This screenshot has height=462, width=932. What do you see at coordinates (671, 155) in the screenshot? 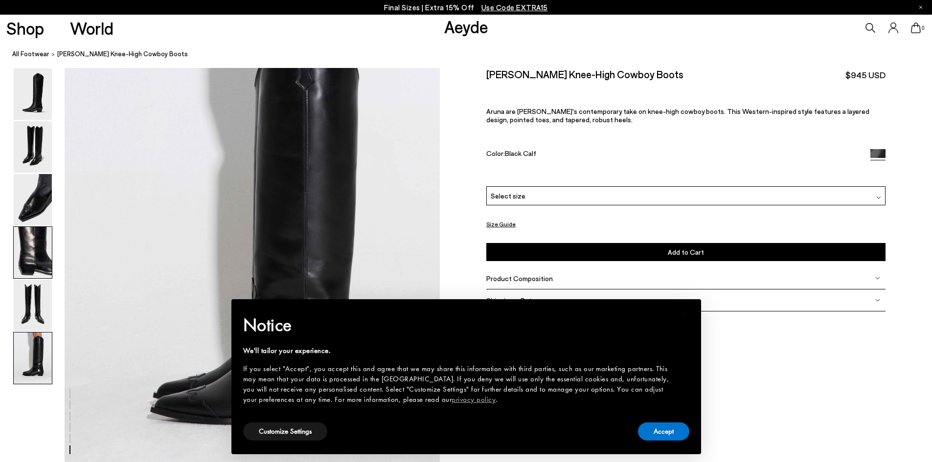
I see `div: Color:` at bounding box center [671, 155].